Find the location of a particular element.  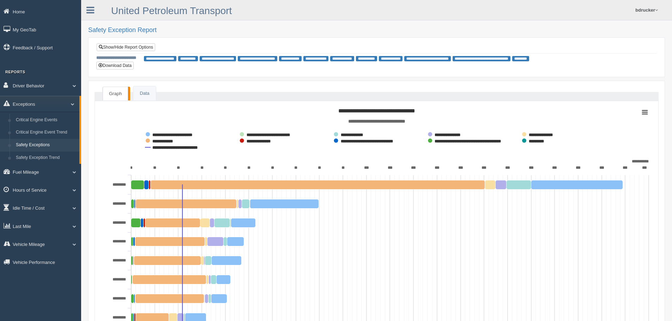

a: Safety Exceptions is located at coordinates (46, 145).